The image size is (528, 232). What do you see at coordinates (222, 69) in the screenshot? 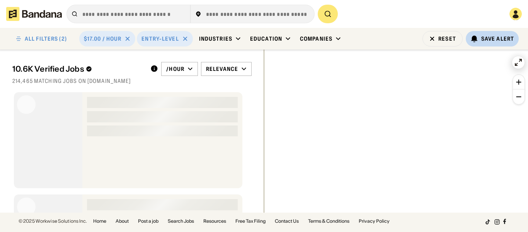
I see `div: Relevance` at bounding box center [222, 69].